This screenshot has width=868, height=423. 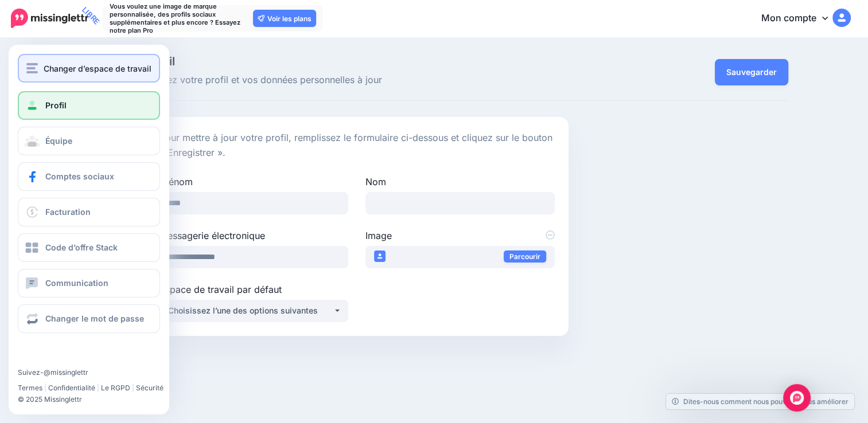 What do you see at coordinates (289, 19) in the screenshot?
I see `font: Voir les plans` at bounding box center [289, 19].